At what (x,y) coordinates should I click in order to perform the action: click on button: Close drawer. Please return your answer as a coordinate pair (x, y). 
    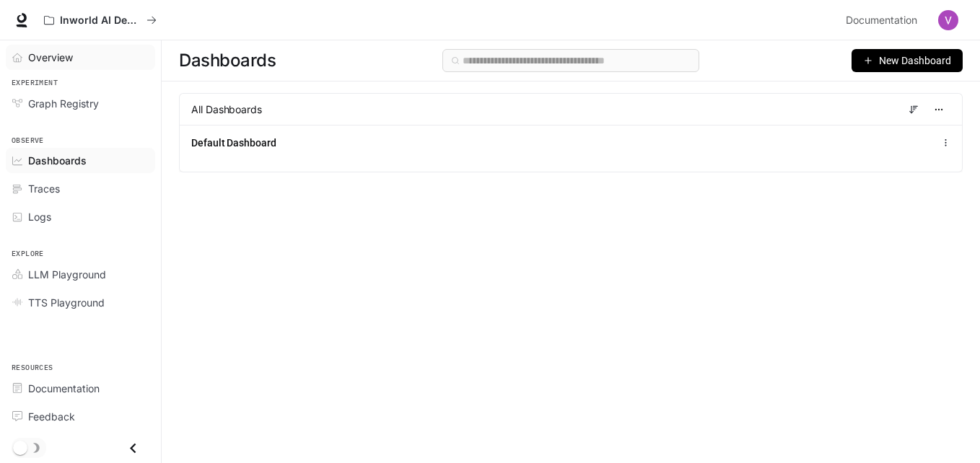
    Looking at the image, I should click on (133, 448).